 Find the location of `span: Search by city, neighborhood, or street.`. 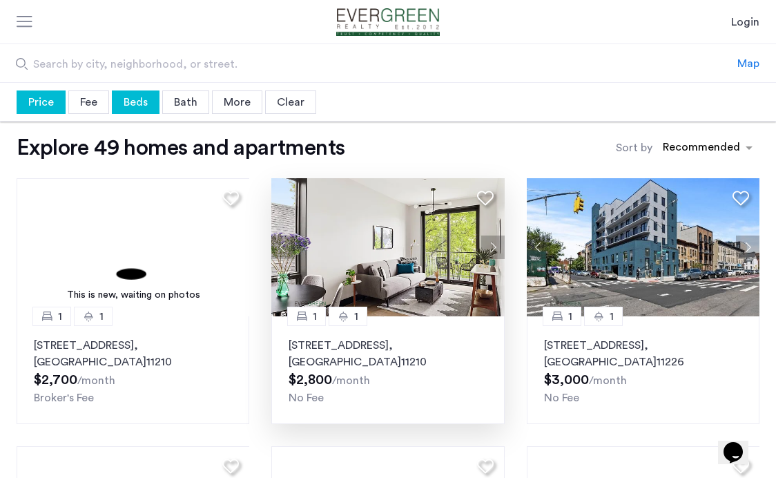

span: Search by city, neighborhood, or street. is located at coordinates (328, 64).